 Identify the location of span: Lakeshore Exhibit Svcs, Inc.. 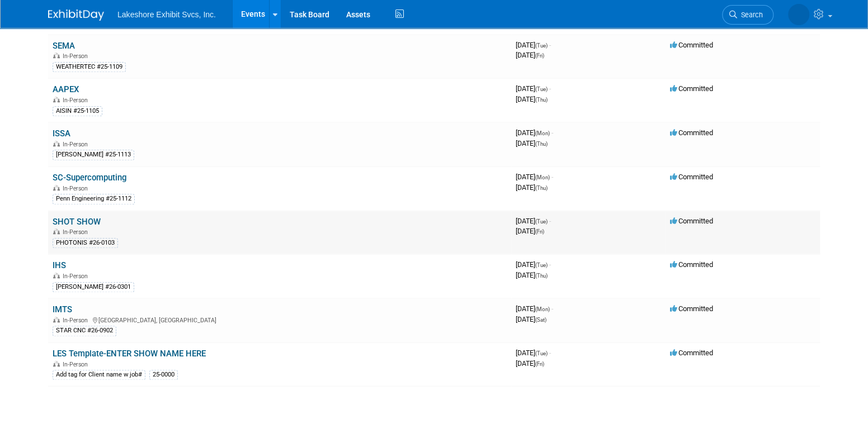
(166, 14).